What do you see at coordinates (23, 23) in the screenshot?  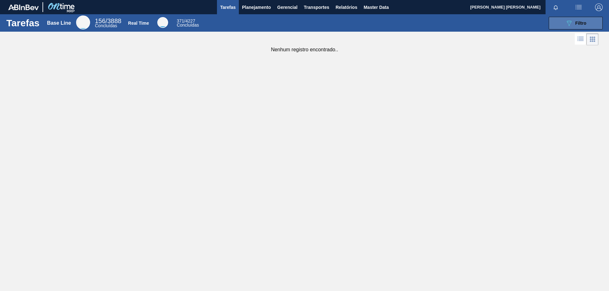 I see `h1: Tarefas` at bounding box center [23, 23].